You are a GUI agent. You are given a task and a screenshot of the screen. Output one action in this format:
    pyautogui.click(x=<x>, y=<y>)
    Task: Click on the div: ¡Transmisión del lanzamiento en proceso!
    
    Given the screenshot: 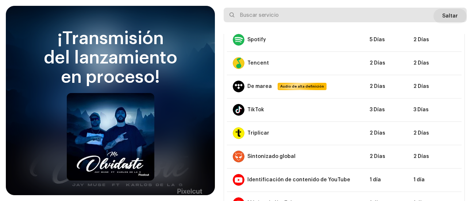 What is the action you would take?
    pyautogui.click(x=110, y=58)
    